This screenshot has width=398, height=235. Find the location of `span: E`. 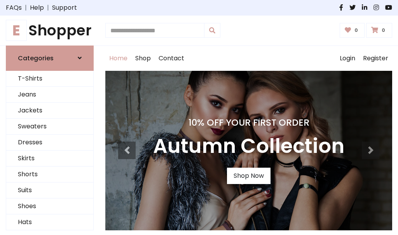

span: E is located at coordinates (16, 30).